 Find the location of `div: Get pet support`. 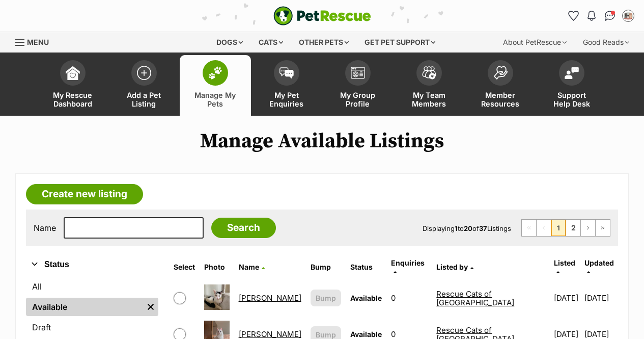

div: Get pet support is located at coordinates (400, 42).